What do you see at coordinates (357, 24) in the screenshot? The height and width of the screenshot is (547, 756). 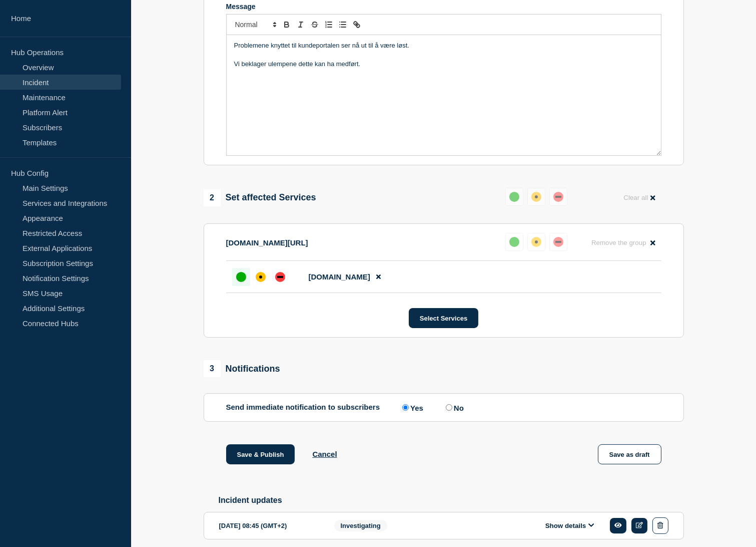 I see `button: Toggle link` at bounding box center [357, 24].